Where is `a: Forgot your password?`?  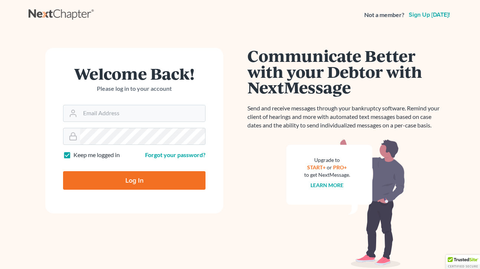 a: Forgot your password? is located at coordinates (175, 155).